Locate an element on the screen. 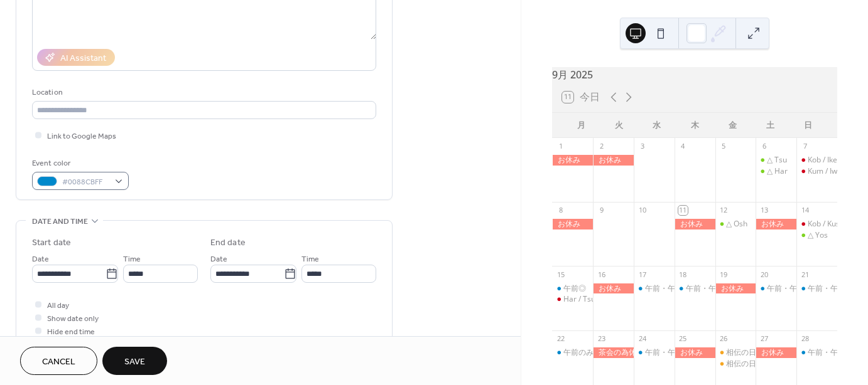 The width and height of the screenshot is (868, 385). div: 14 is located at coordinates (805, 210).